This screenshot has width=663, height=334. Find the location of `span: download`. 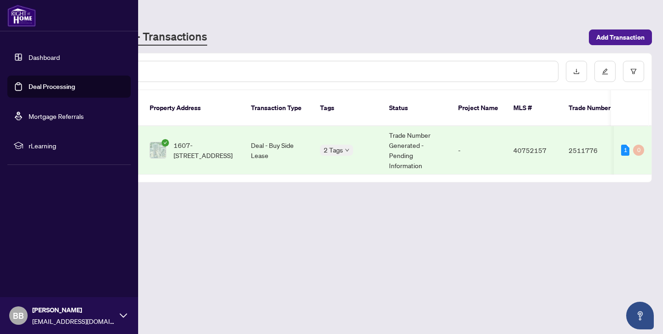

span: download is located at coordinates (576, 71).